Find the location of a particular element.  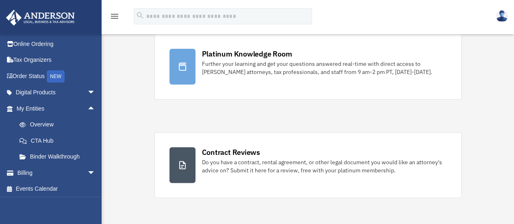

a: Overview is located at coordinates (59, 125).